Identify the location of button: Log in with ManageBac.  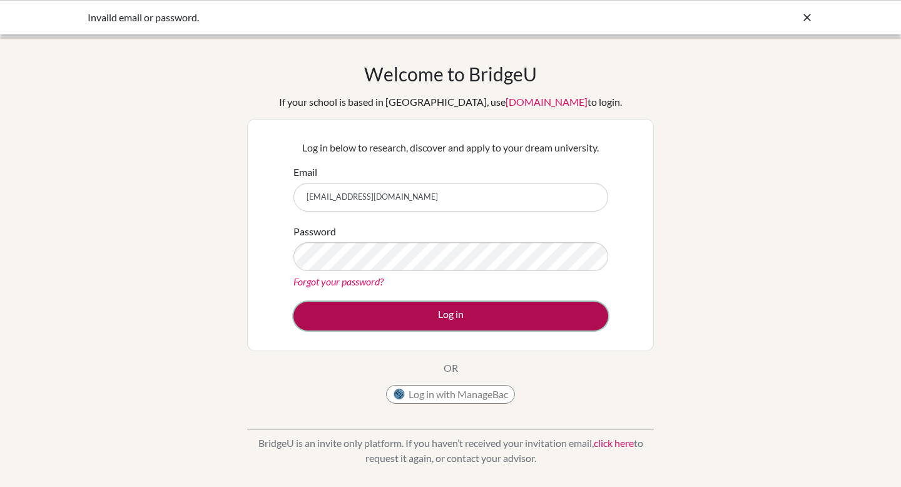
(451, 394).